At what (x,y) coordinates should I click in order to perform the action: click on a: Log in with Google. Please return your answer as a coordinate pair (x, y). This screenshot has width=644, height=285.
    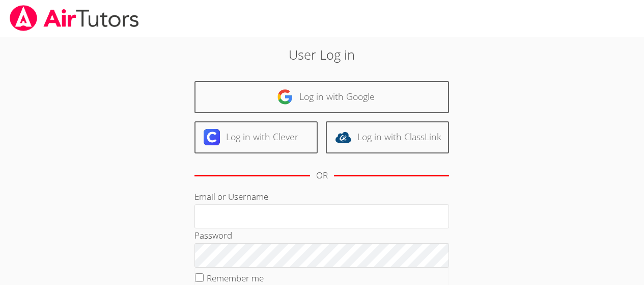
    Looking at the image, I should click on (322, 97).